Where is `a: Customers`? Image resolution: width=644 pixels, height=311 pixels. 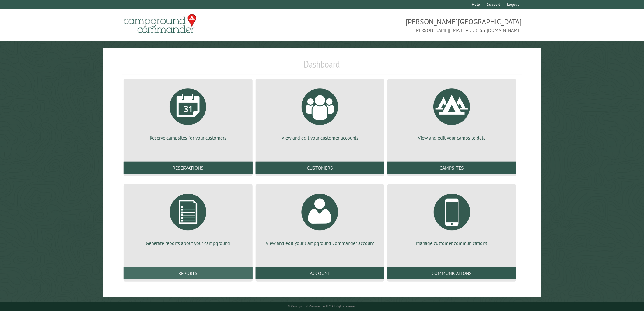 a: Customers is located at coordinates (320, 168).